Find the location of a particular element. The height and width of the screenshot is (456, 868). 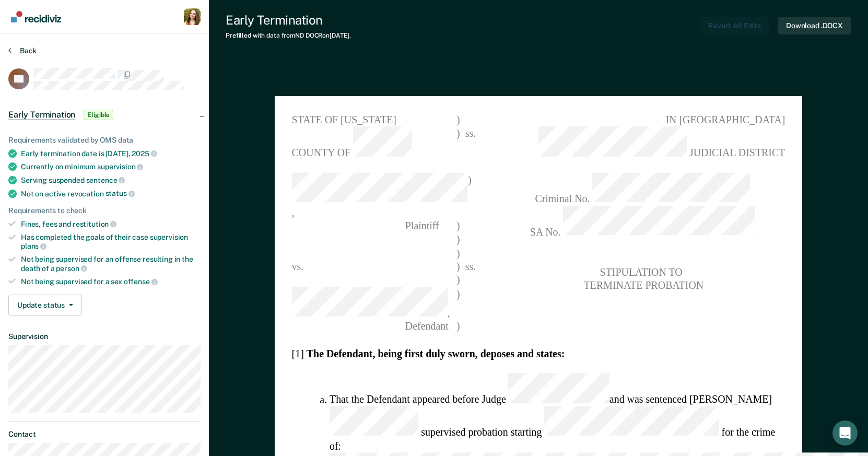

div: Open Intercom Messenger is located at coordinates (845, 433).